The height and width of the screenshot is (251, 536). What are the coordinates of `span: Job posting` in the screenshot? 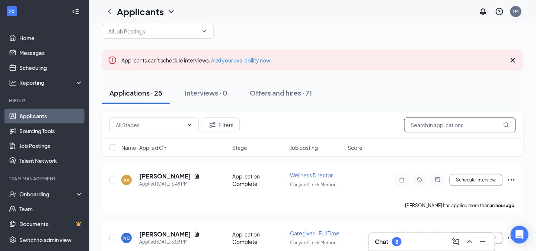 It's located at (304, 148).